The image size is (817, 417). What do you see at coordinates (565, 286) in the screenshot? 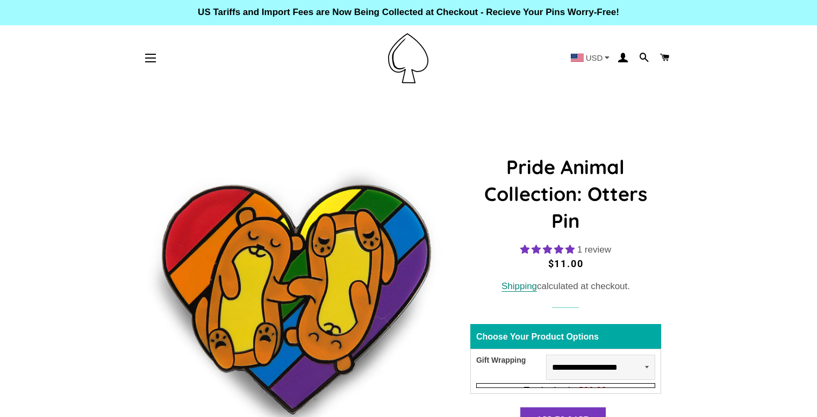
I see `div: calculated at checkout.` at bounding box center [565, 286].